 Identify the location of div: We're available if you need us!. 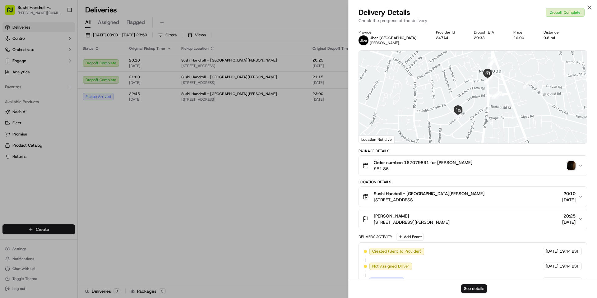
(50, 68).